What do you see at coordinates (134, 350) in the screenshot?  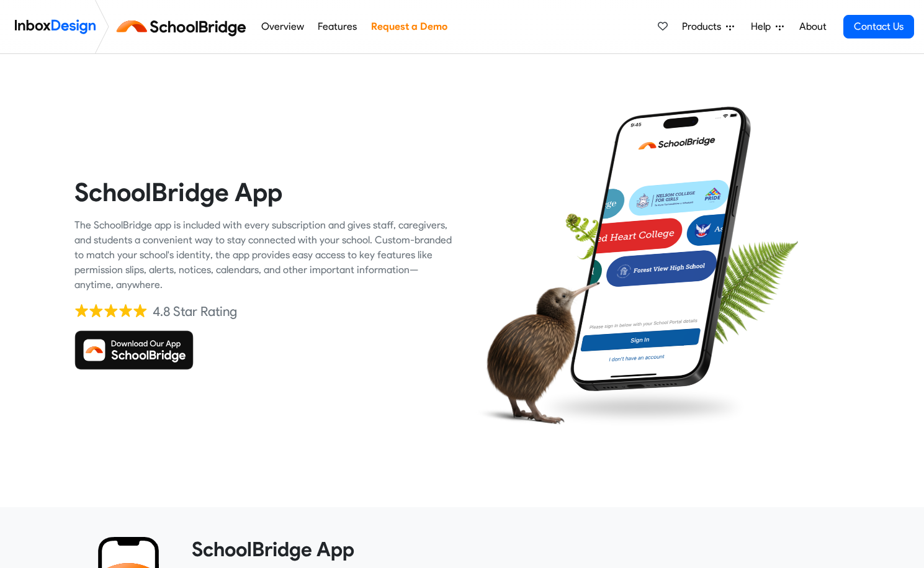 I see `img: Download SchoolBridge App` at bounding box center [134, 350].